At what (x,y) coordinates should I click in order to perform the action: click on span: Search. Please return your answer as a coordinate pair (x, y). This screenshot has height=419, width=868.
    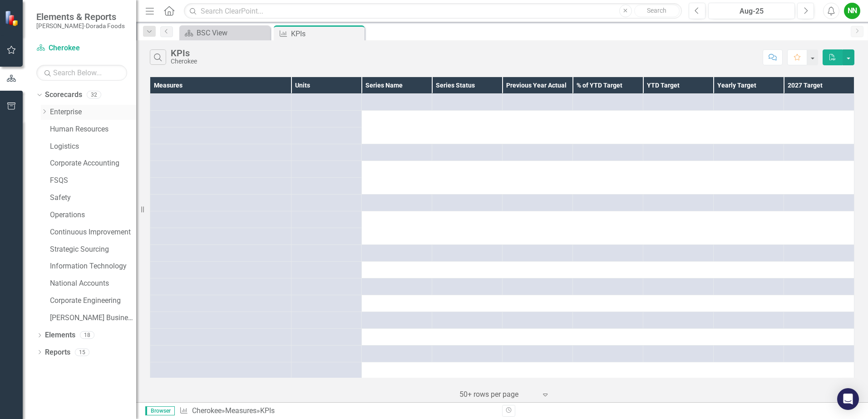
    Looking at the image, I should click on (656, 10).